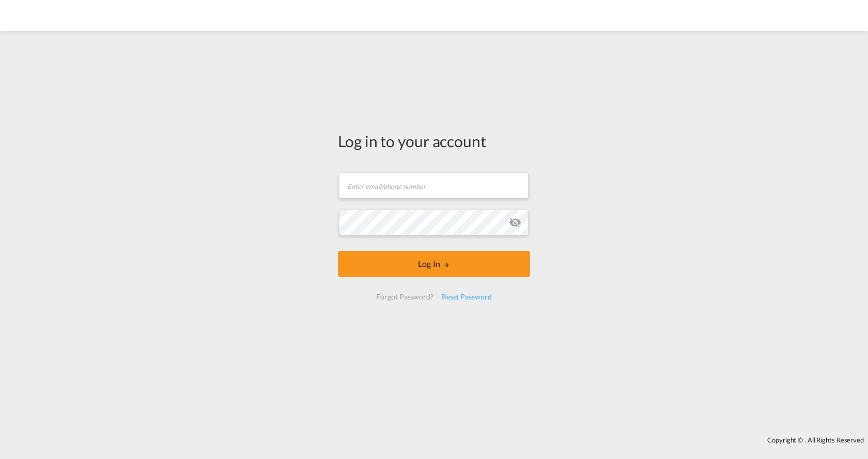  Describe the element at coordinates (434, 141) in the screenshot. I see `div: Log in to your account` at that location.